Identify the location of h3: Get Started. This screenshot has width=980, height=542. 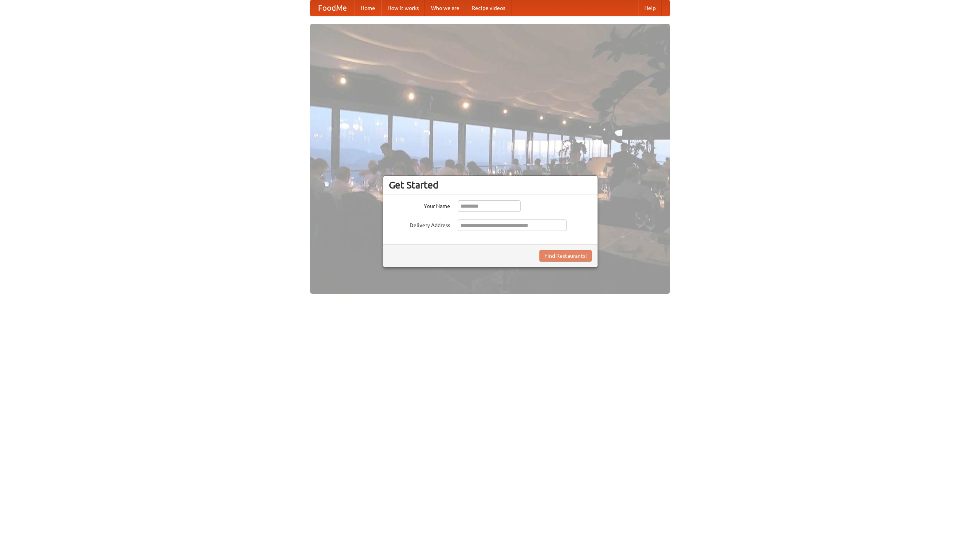
(490, 185).